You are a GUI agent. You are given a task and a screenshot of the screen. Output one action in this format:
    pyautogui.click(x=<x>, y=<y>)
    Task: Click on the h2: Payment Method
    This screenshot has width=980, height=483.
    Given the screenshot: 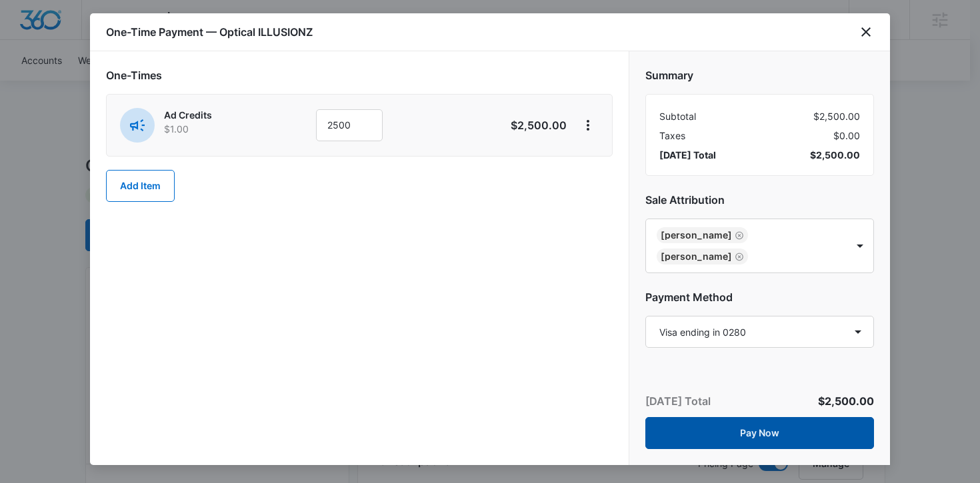 What is the action you would take?
    pyautogui.click(x=759, y=297)
    